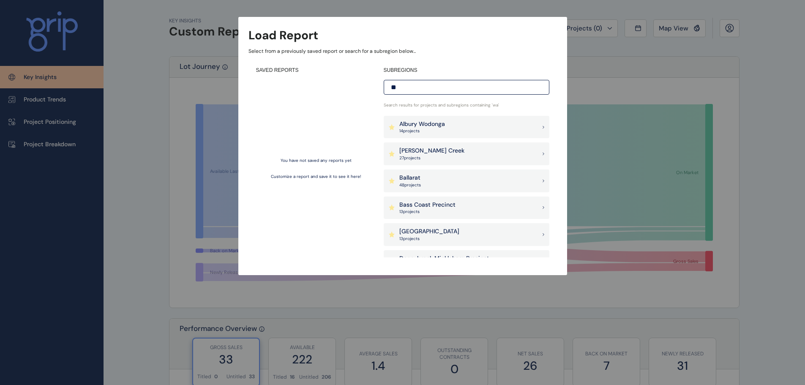 The width and height of the screenshot is (805, 385). I want to click on h3: Load Report, so click(283, 35).